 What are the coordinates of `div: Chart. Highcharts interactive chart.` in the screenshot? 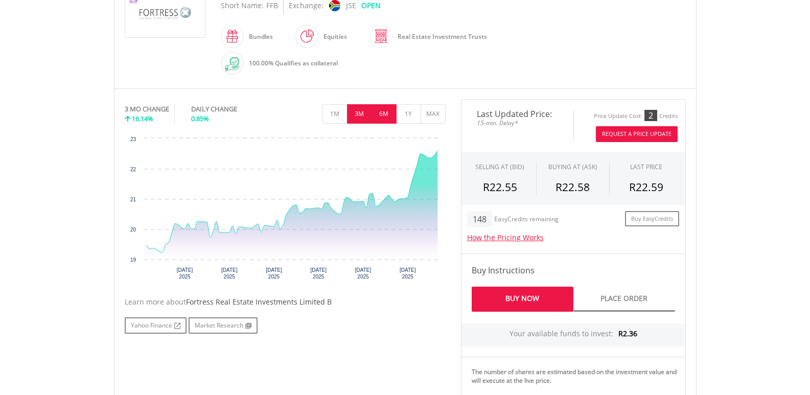 It's located at (285, 210).